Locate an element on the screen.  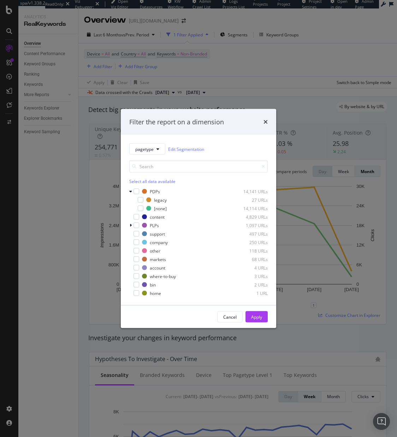
div: PDPs is located at coordinates (155, 191).